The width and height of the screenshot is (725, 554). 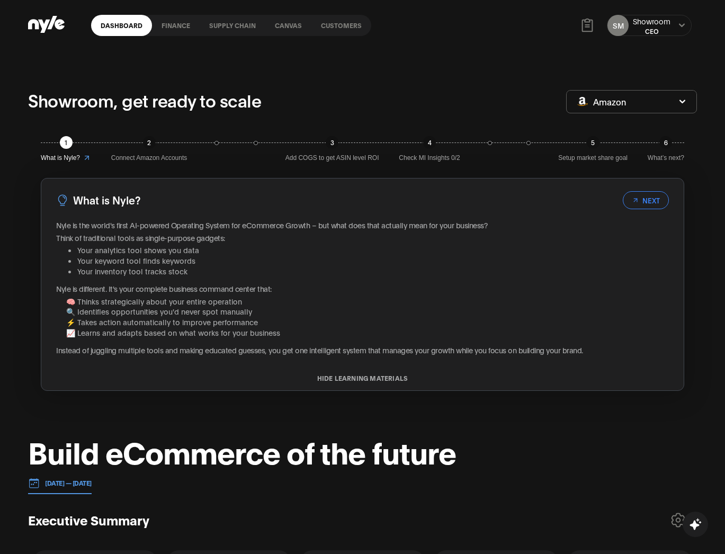 I want to click on div: 5, so click(x=593, y=142).